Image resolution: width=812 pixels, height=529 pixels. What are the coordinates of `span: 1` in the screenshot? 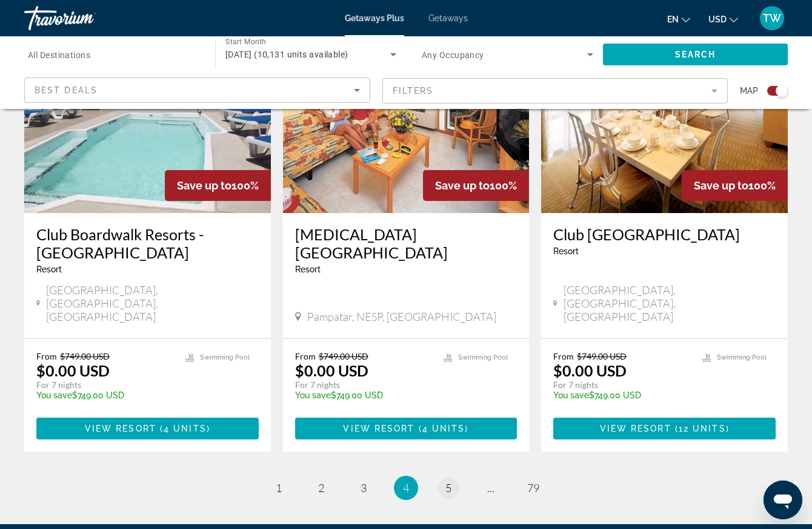 It's located at (279, 488).